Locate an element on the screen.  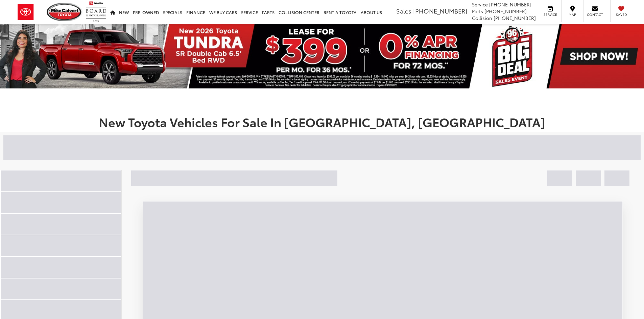
span: Collision is located at coordinates (482, 18).